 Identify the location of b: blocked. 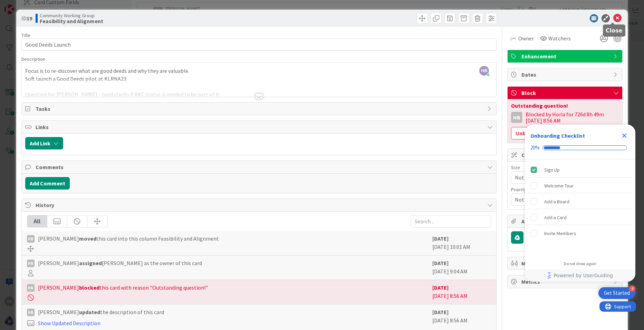
(89, 288).